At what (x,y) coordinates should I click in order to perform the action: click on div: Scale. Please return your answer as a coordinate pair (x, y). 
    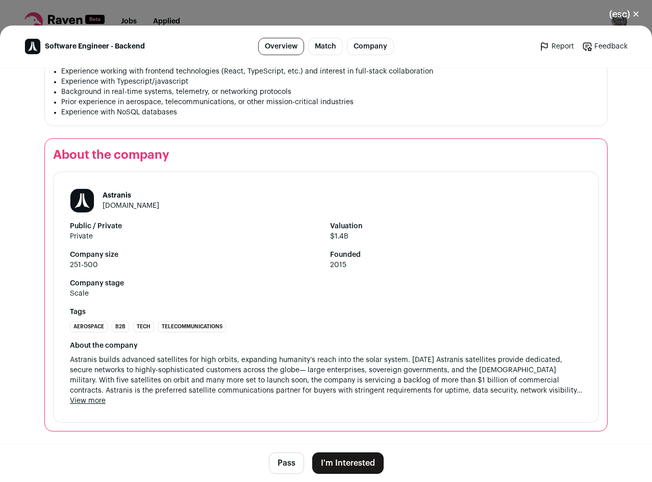
    Looking at the image, I should click on (79, 293).